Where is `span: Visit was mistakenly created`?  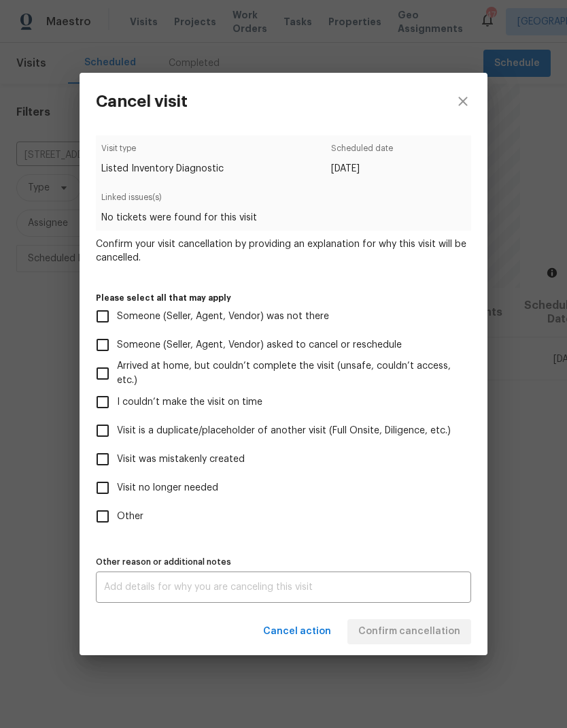 span: Visit was mistakenly created is located at coordinates (181, 459).